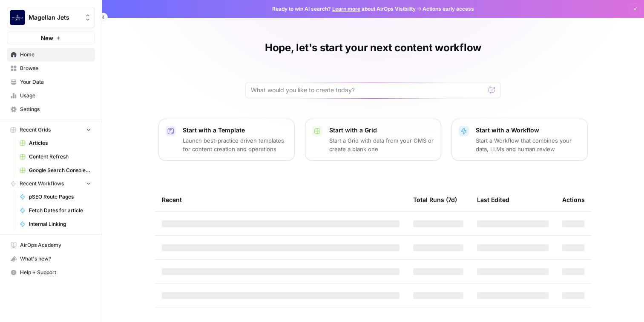 The image size is (644, 322). Describe the element at coordinates (51, 244) in the screenshot. I see `a: AirOps Academy` at that location.